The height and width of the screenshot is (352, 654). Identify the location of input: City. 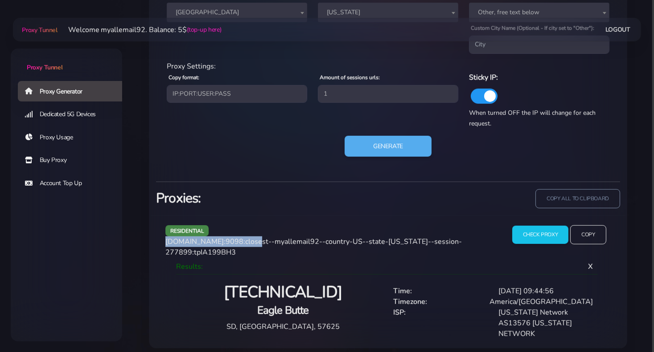
(539, 45).